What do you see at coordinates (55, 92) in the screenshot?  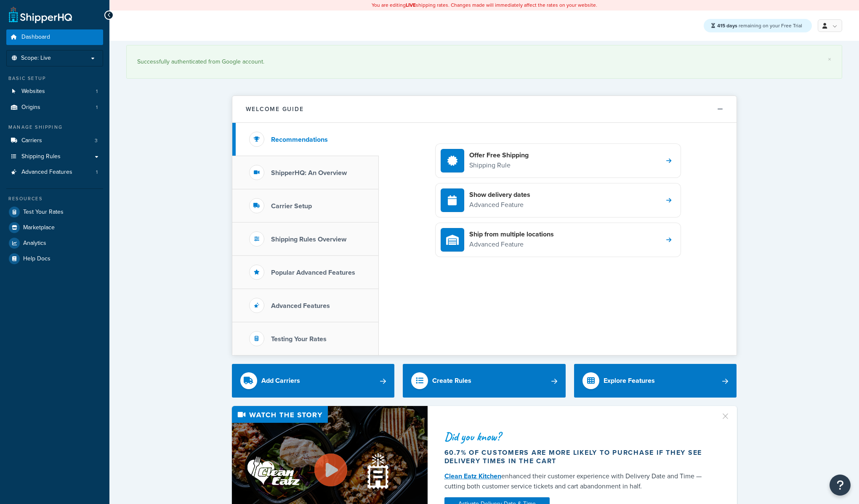 I see `a: Websites1` at bounding box center [55, 92].